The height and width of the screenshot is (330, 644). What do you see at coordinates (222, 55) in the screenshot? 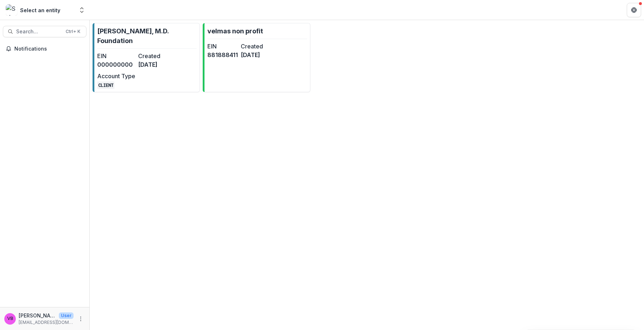
I see `dd: 881888411` at bounding box center [222, 55].